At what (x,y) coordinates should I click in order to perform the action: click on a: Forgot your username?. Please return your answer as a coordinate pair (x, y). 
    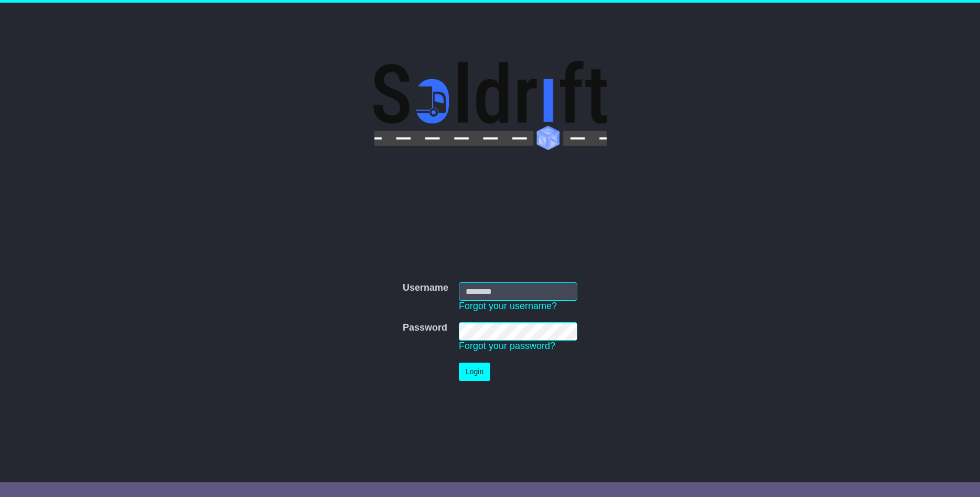
    Looking at the image, I should click on (508, 305).